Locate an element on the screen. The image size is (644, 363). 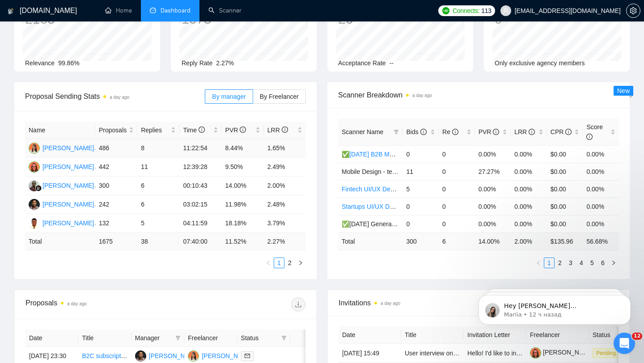
span: Replies is located at coordinates (154, 130).